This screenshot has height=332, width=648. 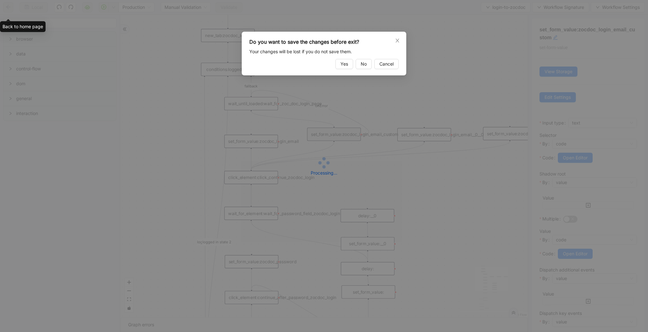 I want to click on button: Cancel, so click(x=387, y=64).